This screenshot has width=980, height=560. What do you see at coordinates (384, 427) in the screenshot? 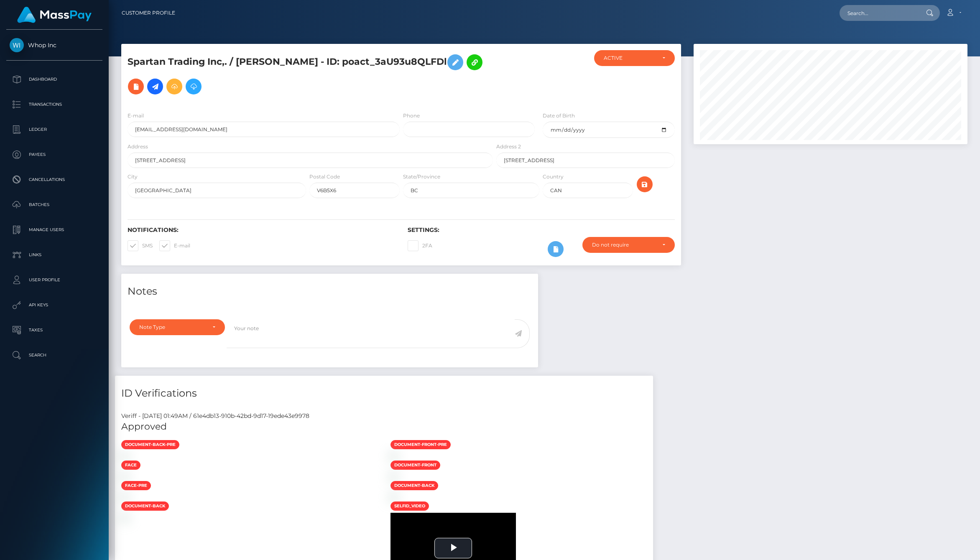
I see `h5: Approved` at bounding box center [384, 427].